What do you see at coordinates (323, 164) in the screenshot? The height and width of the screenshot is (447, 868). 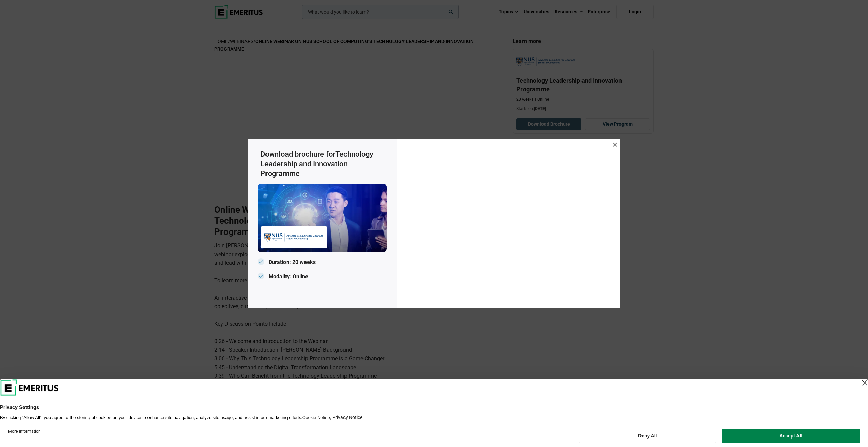 I see `h3: Download brochure for` at bounding box center [323, 164].